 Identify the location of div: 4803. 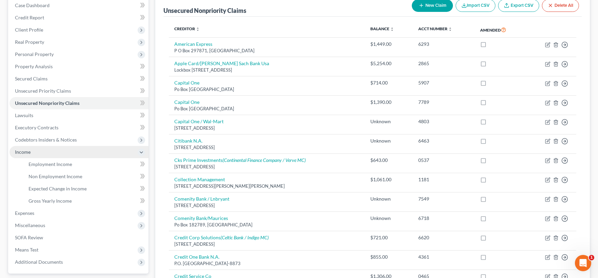
(444, 122).